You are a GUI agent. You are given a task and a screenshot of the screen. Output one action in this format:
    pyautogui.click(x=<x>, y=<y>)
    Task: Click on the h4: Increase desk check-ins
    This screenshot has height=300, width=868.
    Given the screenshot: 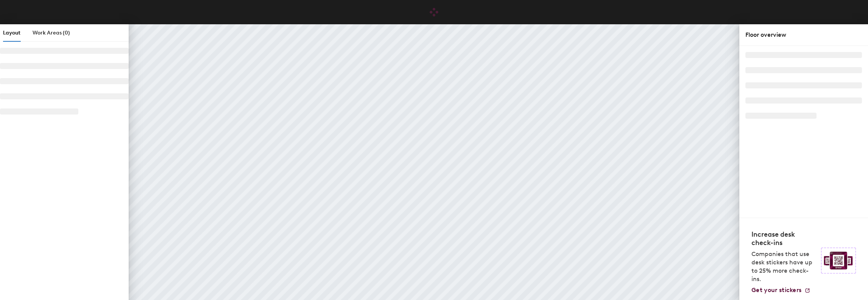 What is the action you would take?
    pyautogui.click(x=784, y=239)
    